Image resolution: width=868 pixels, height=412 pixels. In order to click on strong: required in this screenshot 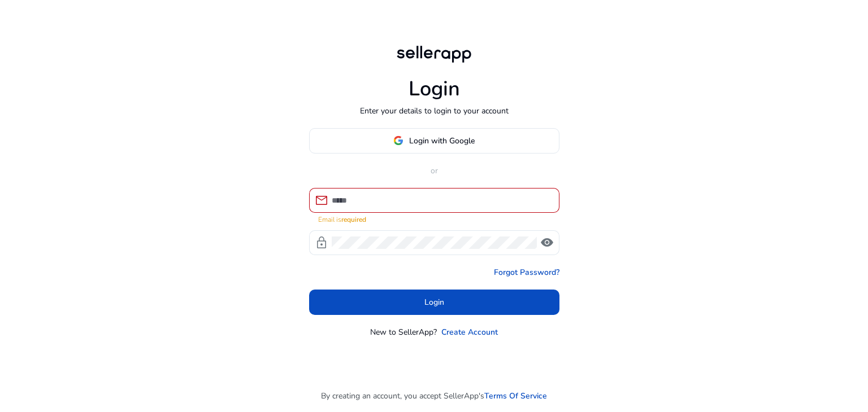, I will do `click(354, 219)`.